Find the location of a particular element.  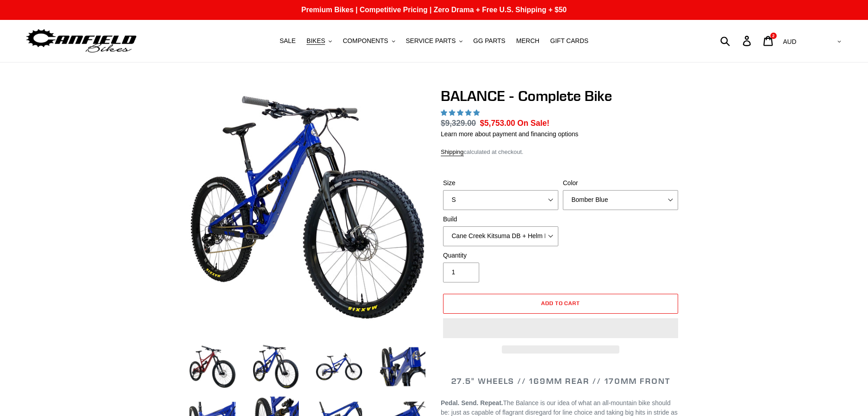

label: Color is located at coordinates (620, 183).